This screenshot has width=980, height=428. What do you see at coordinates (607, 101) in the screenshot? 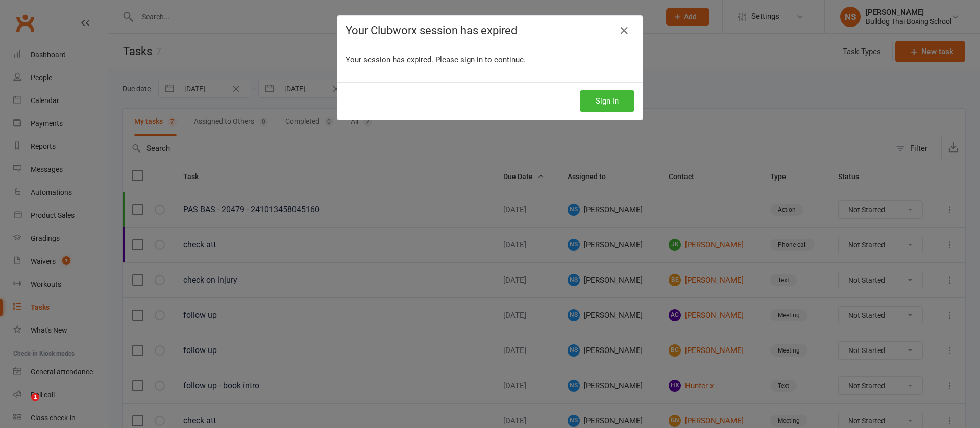
I see `button: Sign In` at bounding box center [607, 101].